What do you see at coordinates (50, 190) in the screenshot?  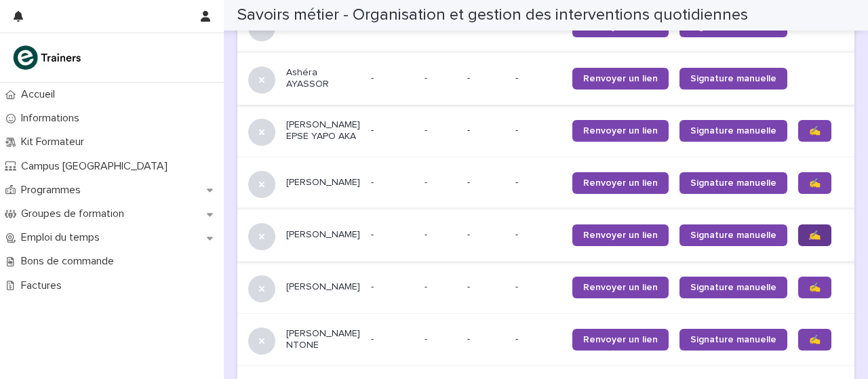 I see `font: Programmes` at bounding box center [50, 190].